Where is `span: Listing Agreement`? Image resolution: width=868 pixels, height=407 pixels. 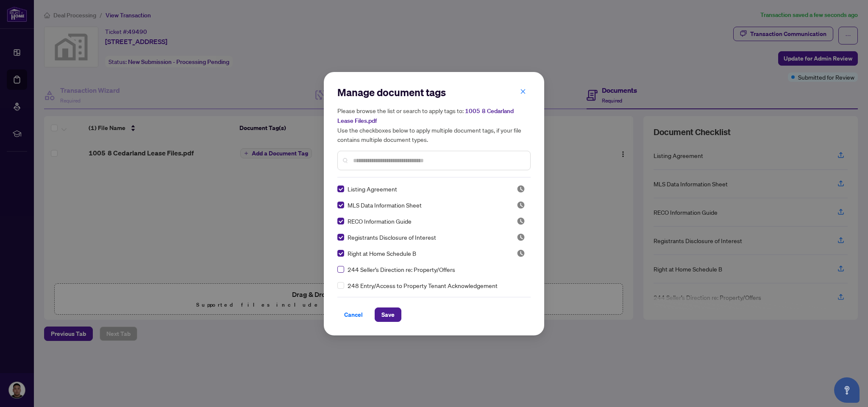 span: Listing Agreement is located at coordinates (372, 189).